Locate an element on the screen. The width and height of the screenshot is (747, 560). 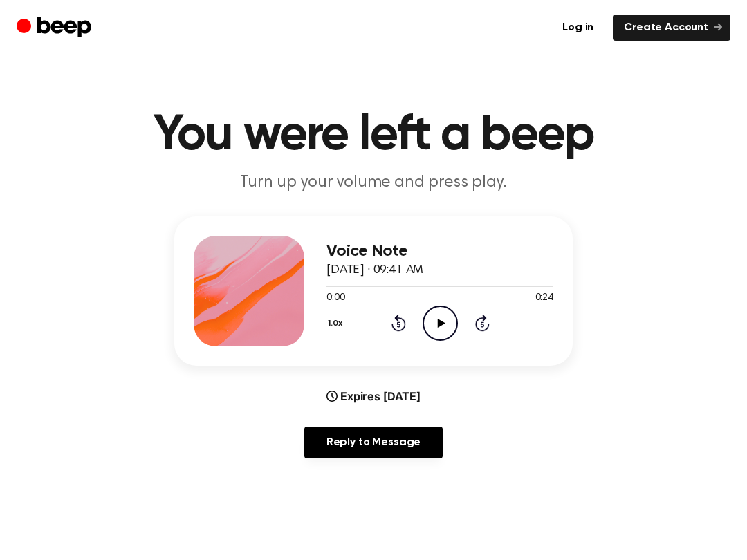
h1: You were left a beep is located at coordinates (373, 135).